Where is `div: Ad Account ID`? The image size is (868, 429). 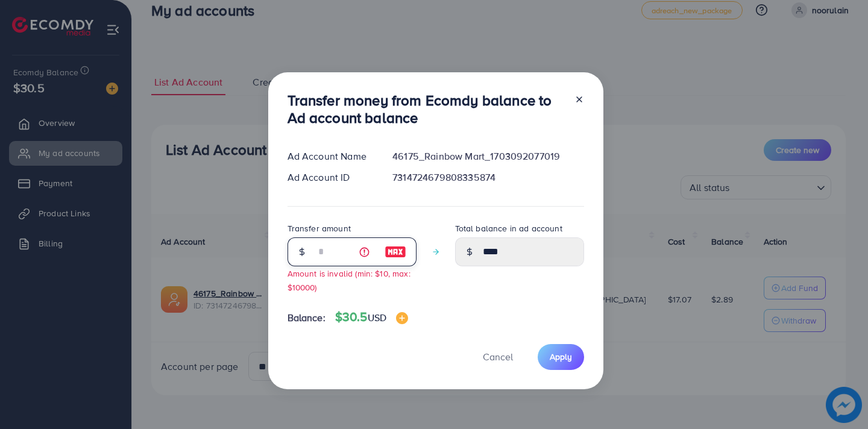 div: Ad Account ID is located at coordinates (330, 177).